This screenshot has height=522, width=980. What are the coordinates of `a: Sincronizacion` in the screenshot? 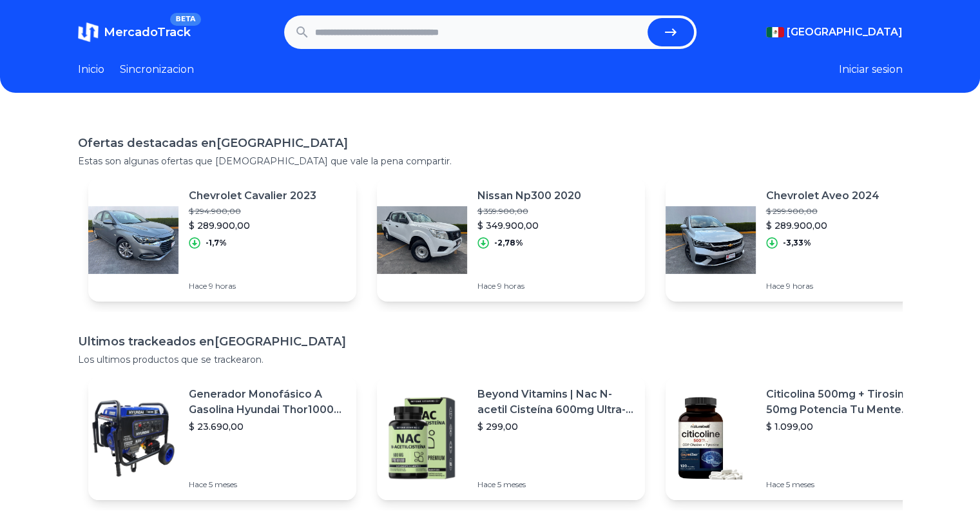 It's located at (157, 70).